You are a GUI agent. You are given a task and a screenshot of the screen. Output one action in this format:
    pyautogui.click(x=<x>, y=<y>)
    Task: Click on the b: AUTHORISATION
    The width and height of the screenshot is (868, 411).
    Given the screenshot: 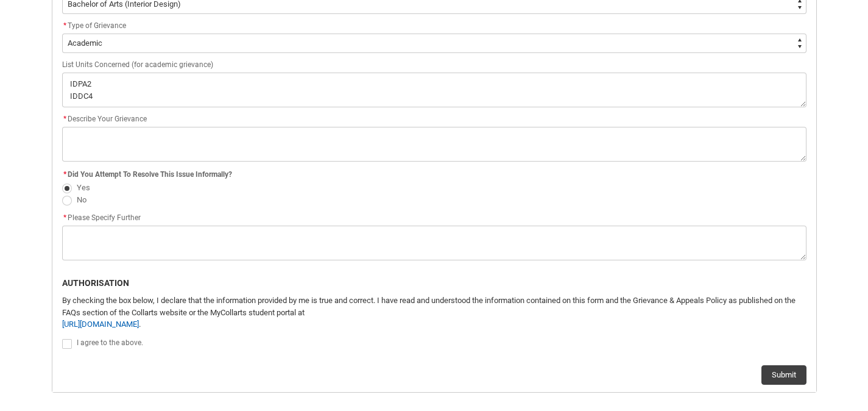 What is the action you would take?
    pyautogui.click(x=96, y=283)
    